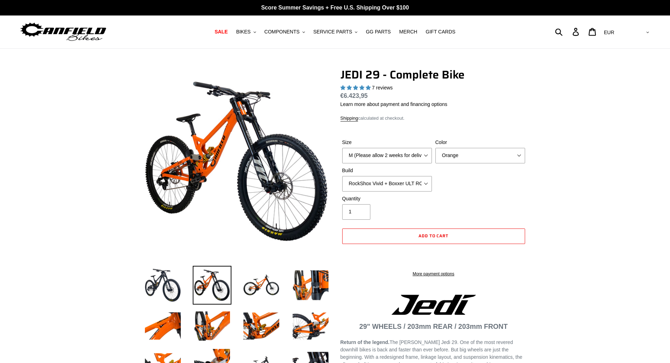 The height and width of the screenshot is (363, 670). I want to click on a: GG PARTS, so click(378, 32).